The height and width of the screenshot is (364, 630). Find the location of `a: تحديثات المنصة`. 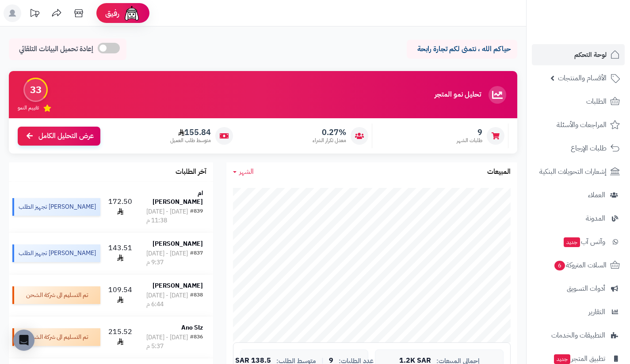

a: تحديثات المنصة is located at coordinates (35, 14).